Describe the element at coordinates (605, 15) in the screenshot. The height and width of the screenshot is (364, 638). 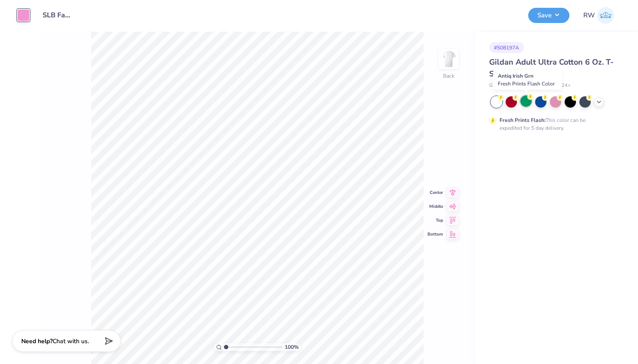
I see `img: Rhea Wanga` at that location.